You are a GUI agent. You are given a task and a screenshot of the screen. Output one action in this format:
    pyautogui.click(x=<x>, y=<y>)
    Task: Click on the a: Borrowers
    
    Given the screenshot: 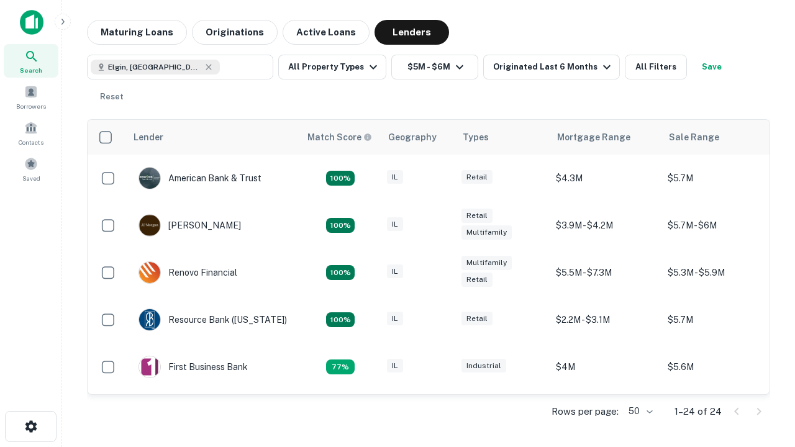 What is the action you would take?
    pyautogui.click(x=31, y=97)
    